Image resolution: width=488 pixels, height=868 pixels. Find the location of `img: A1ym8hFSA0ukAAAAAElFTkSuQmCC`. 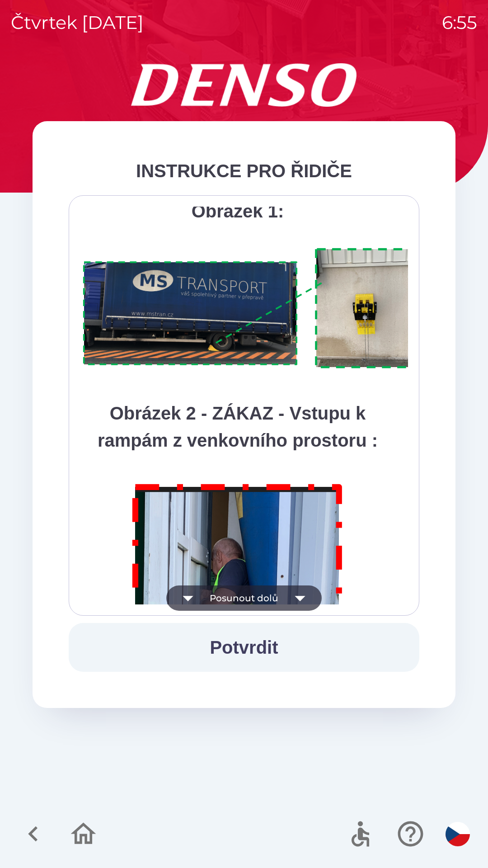

img: A1ym8hFSA0ukAAAAAElFTkSuQmCC is located at coordinates (256, 308).